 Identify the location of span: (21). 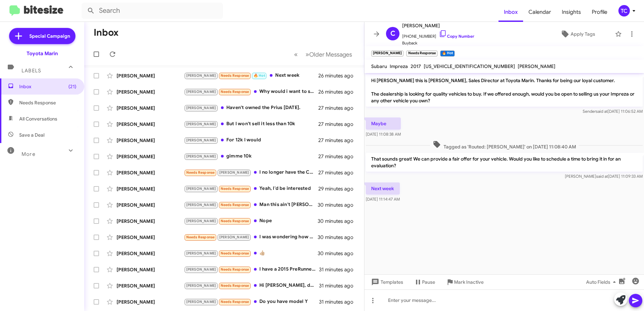
(72, 87).